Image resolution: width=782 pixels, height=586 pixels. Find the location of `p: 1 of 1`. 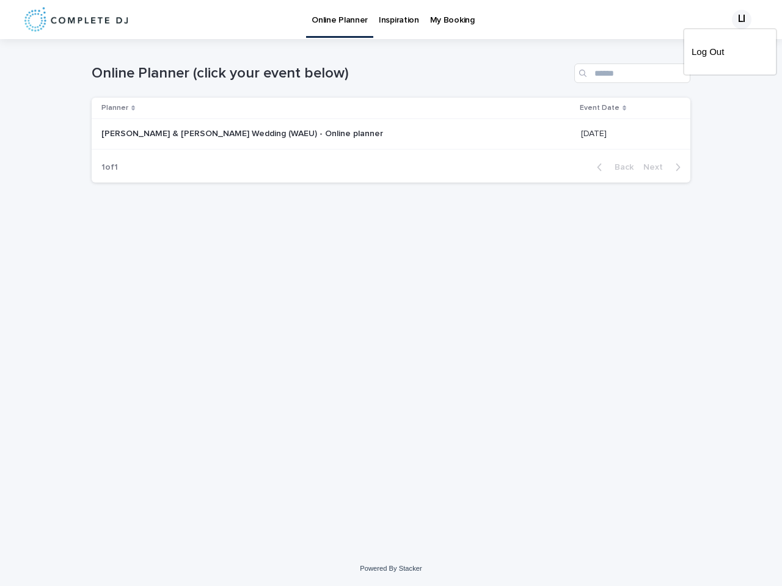

p: 1 of 1 is located at coordinates (109, 167).